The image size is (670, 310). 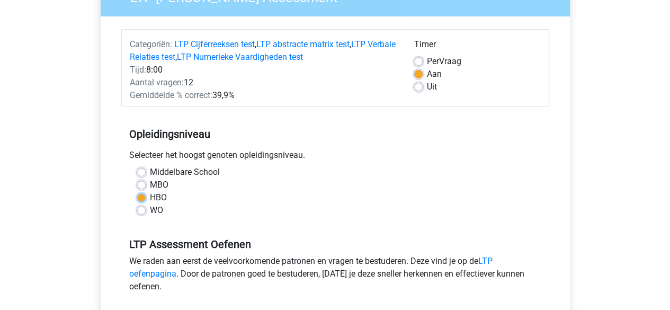 I want to click on label: Aan, so click(x=435, y=74).